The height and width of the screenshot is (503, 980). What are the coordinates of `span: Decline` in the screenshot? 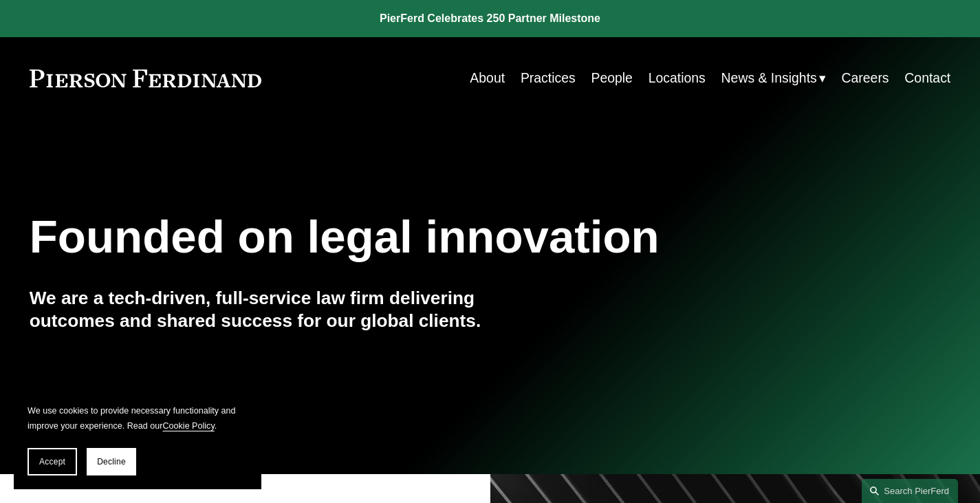 It's located at (111, 461).